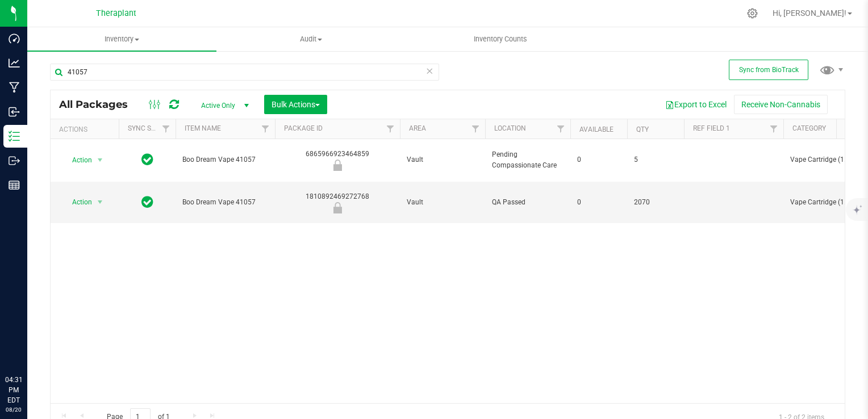 Image resolution: width=868 pixels, height=419 pixels. I want to click on span: Theraplant, so click(116, 13).